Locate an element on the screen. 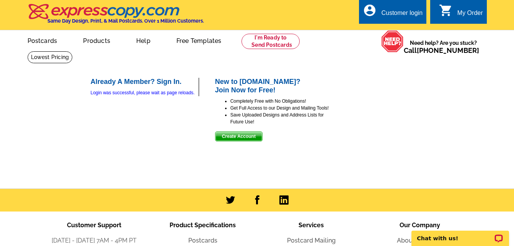 The width and height of the screenshot is (514, 246). a: Postcard Mailing is located at coordinates (311, 240).